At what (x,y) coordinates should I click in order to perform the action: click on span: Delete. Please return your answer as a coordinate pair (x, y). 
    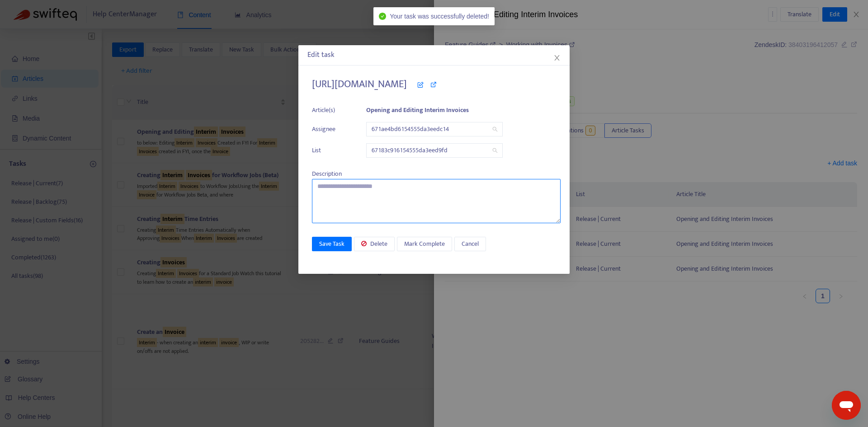
    Looking at the image, I should click on (379, 244).